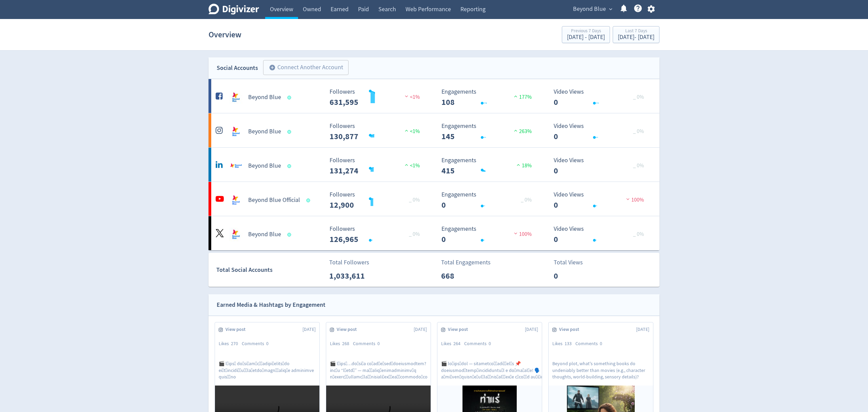 Image resolution: width=868 pixels, height=412 pixels. I want to click on button: Beyond Blue, so click(592, 9).